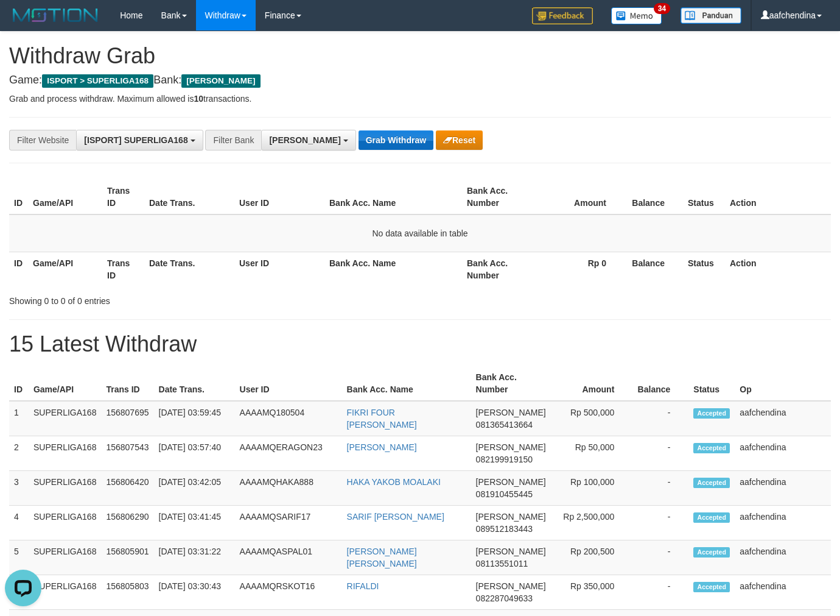  I want to click on td: Rp 200,500, so click(592, 557).